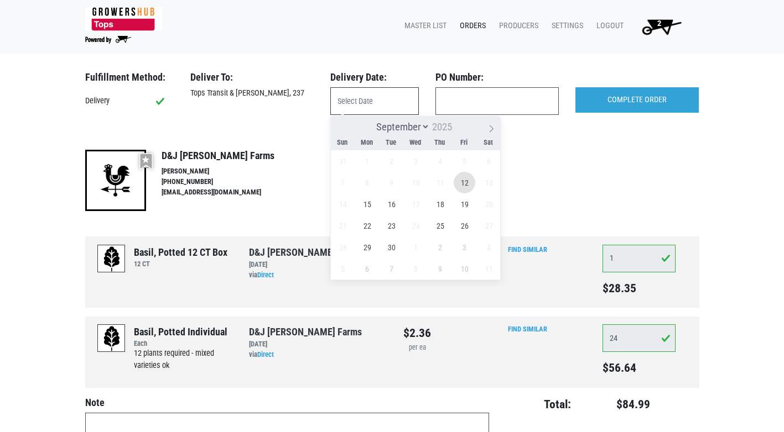 The width and height of the screenshot is (784, 432). Describe the element at coordinates (367, 269) in the screenshot. I see `span: October 6, 2025` at that location.